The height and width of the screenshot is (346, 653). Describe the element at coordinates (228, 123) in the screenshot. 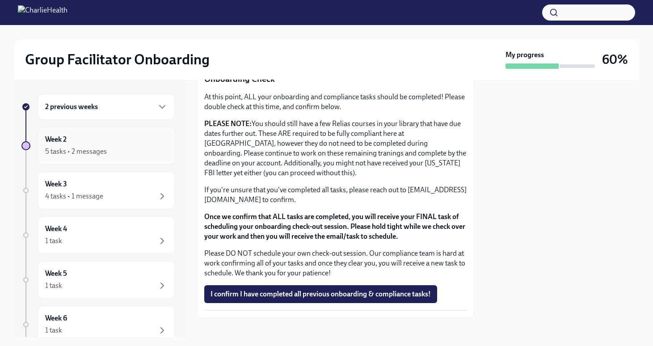

I see `strong: PLEASE NOTE:` at that location.